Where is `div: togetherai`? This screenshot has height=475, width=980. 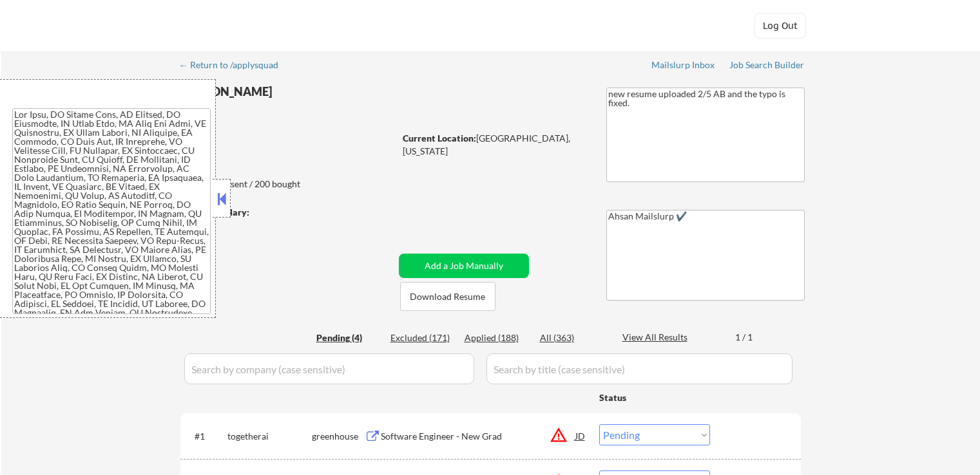 div: togetherai is located at coordinates (269, 436).